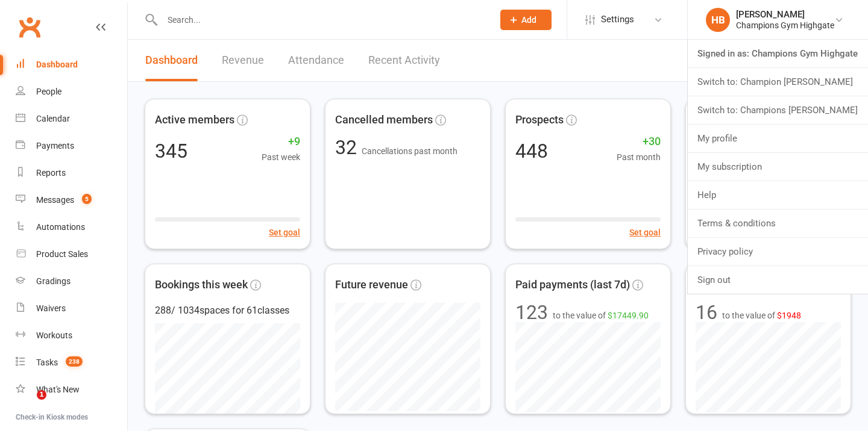 The height and width of the screenshot is (431, 868). Describe the element at coordinates (785, 25) in the screenshot. I see `div: Champions Gym Highgate` at that location.